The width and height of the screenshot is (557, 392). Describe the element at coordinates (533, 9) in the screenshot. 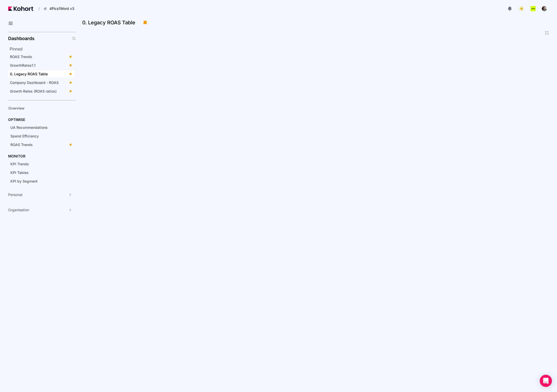

I see `img: logo_Lotum_Logo_20240521114851236074.png` at that location.